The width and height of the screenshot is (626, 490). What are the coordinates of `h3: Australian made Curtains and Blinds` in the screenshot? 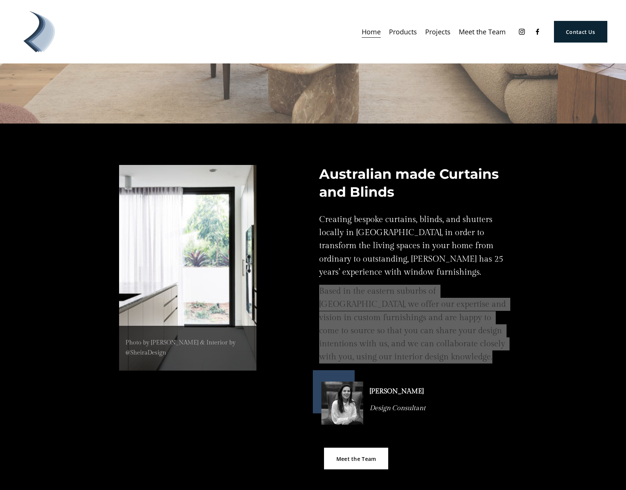 It's located at (413, 183).